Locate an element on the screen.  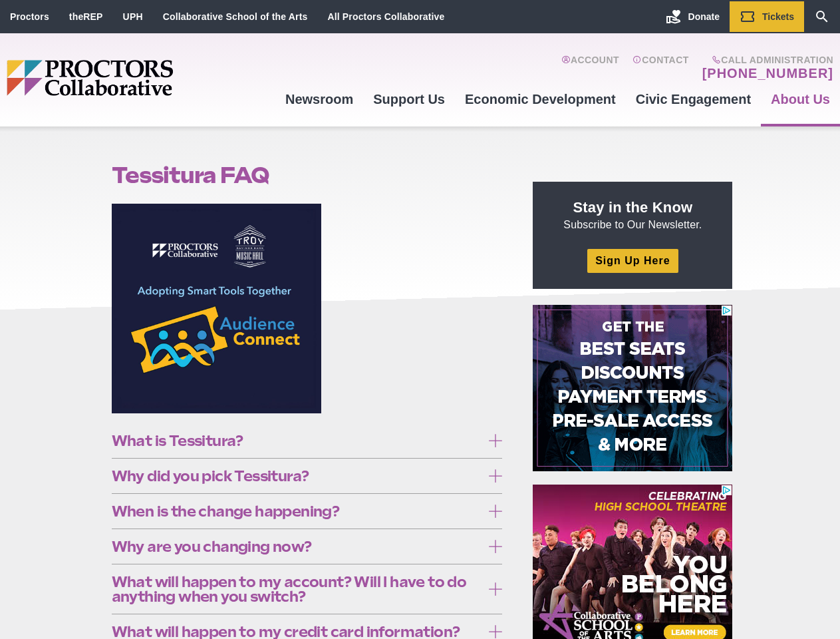
a: All Proctors Collaborative is located at coordinates (386, 17).